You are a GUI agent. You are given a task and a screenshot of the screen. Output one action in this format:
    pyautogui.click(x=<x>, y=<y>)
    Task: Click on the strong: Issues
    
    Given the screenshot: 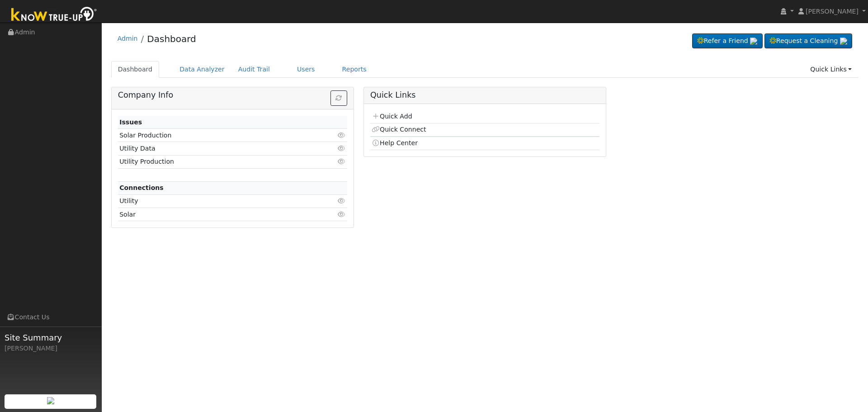 What is the action you would take?
    pyautogui.click(x=131, y=122)
    